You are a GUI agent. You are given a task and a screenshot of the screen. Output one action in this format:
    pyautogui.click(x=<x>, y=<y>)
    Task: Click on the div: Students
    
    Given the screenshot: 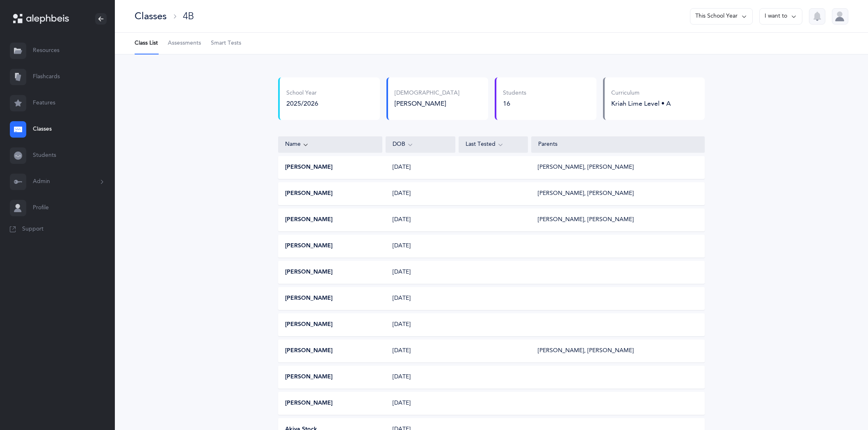 What is the action you would take?
    pyautogui.click(x=515, y=94)
    